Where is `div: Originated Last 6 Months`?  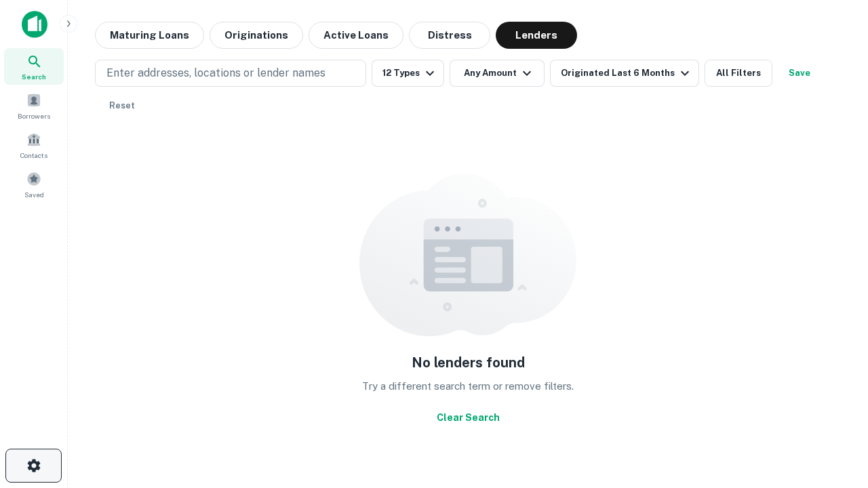
div: Originated Last 6 Months is located at coordinates (627, 73).